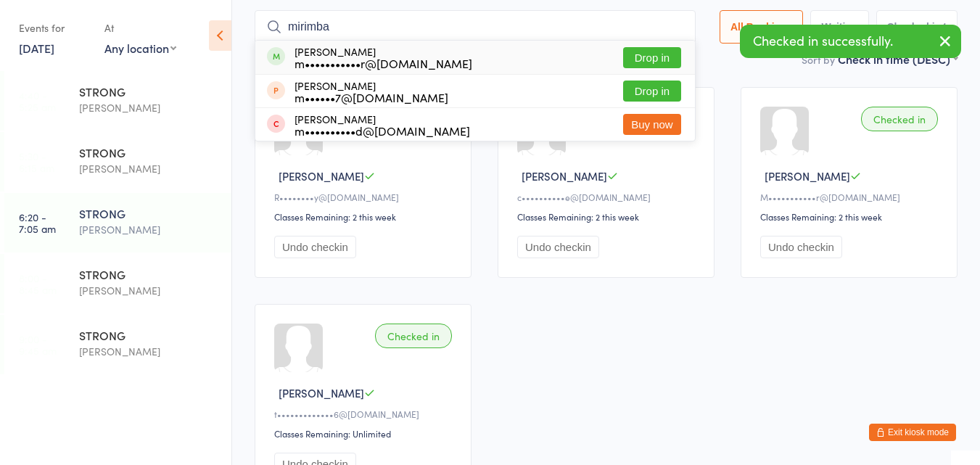 The image size is (980, 465). I want to click on label: Sort by, so click(818, 59).